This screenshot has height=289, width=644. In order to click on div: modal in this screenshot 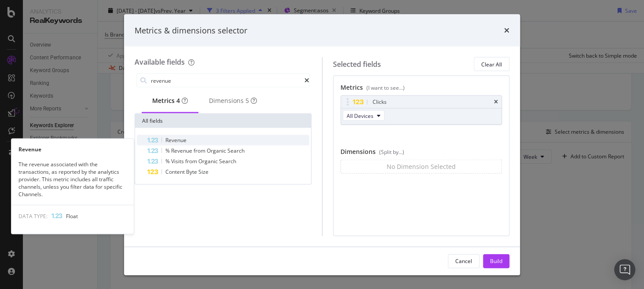, I will do `click(322, 144)`.